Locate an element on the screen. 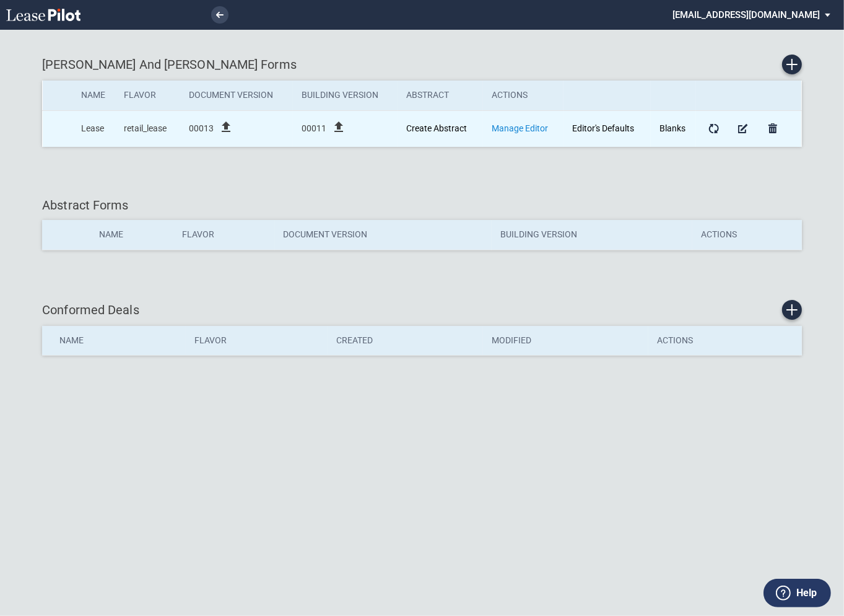  a: Manage Editor is located at coordinates (519, 128).